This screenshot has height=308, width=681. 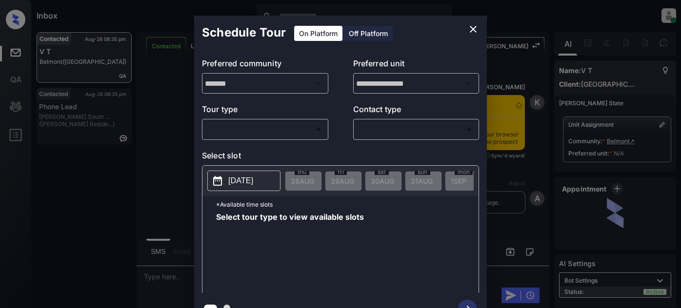 I want to click on p: Contact type, so click(x=416, y=111).